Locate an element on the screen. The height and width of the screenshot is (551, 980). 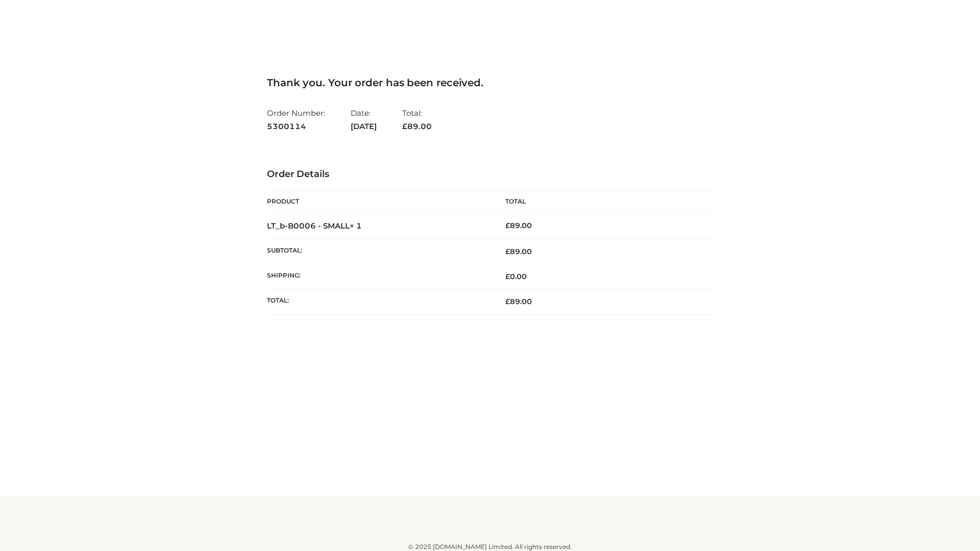
th: Shipping: is located at coordinates (378, 276).